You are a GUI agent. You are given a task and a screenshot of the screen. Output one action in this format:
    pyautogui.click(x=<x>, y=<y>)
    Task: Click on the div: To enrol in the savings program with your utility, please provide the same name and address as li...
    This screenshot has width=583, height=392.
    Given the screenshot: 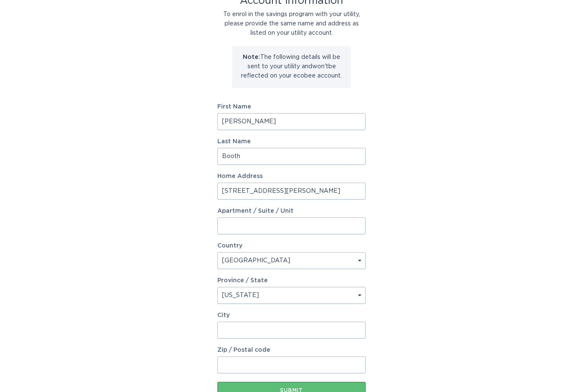 What is the action you would take?
    pyautogui.click(x=291, y=23)
    